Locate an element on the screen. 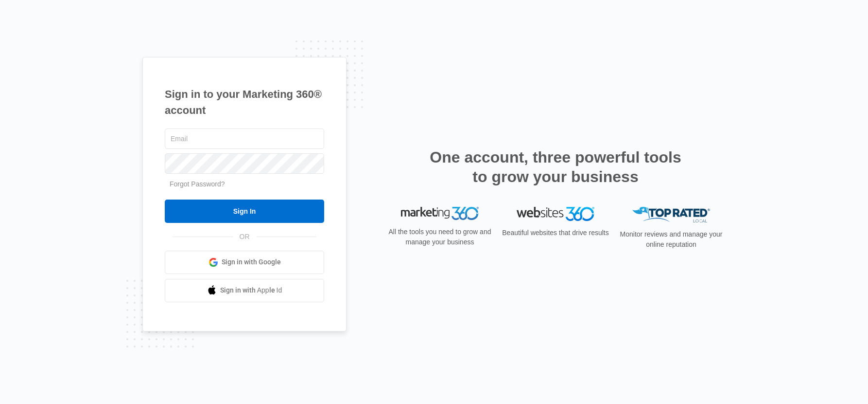 The height and width of the screenshot is (404, 868). span: Sign in with Google is located at coordinates (252, 262).